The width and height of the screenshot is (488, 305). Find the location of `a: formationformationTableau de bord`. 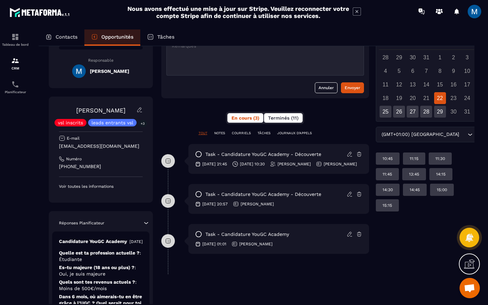

a: formationformationTableau de bord is located at coordinates (15, 40).